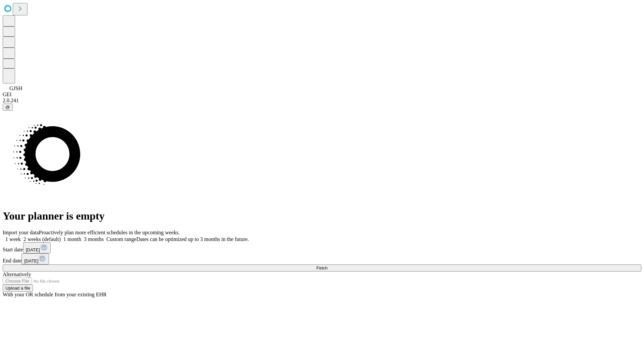  I want to click on button: Fetch, so click(322, 267).